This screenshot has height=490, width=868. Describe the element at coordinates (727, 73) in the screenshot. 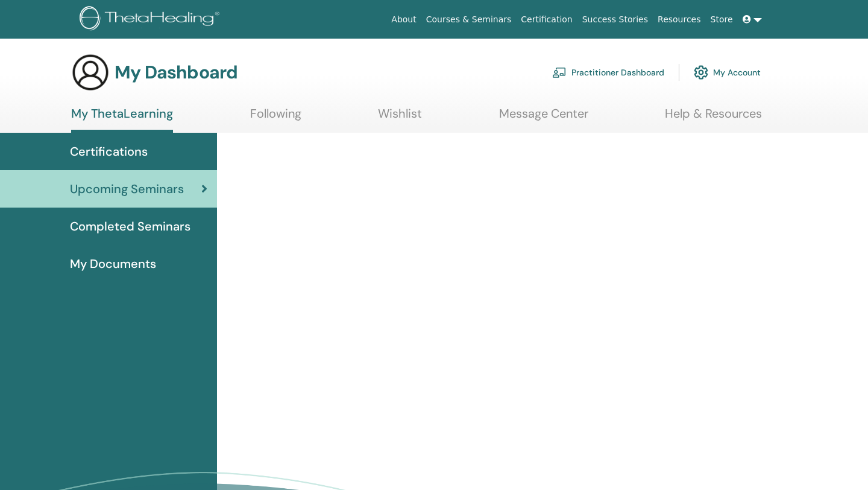

I see `a: My Account` at that location.